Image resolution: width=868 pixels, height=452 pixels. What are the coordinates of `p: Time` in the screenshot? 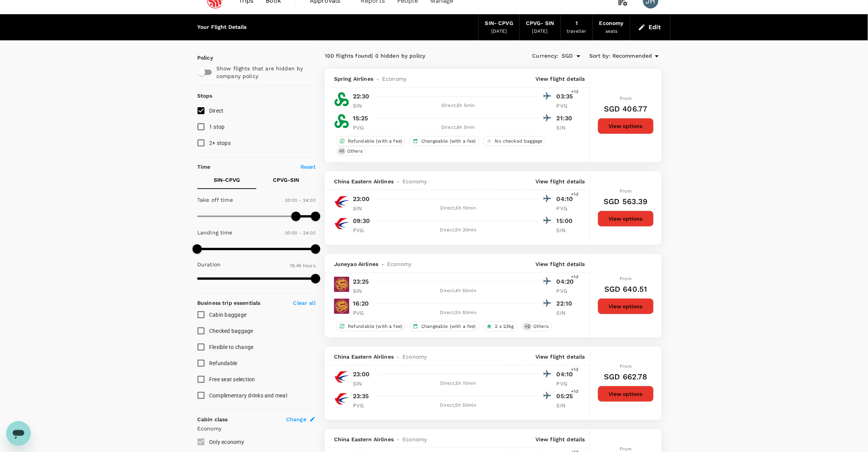 It's located at (204, 166).